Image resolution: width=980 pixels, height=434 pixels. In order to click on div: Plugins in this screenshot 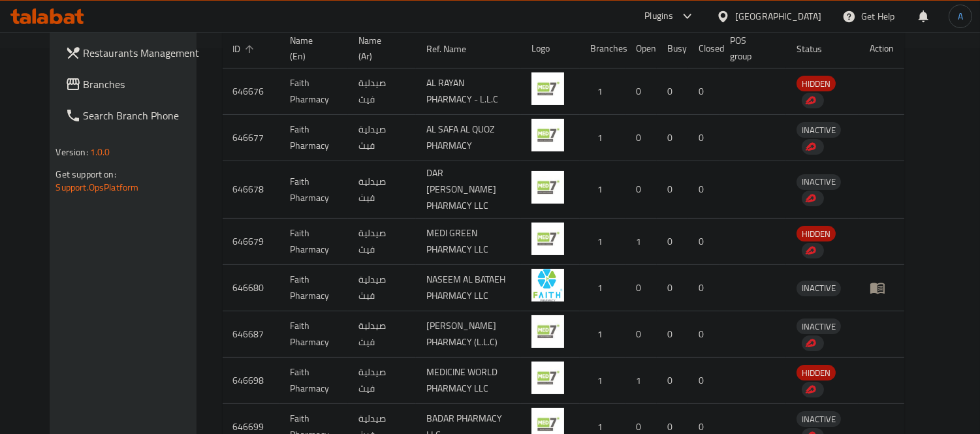, I will do `click(659, 16)`.